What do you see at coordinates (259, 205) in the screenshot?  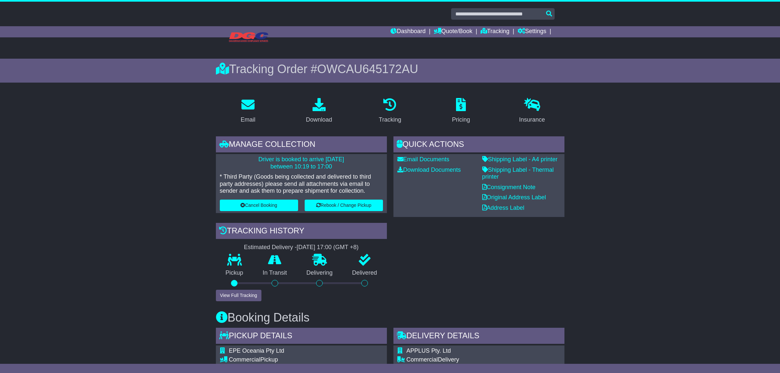 I see `button: Cancel Booking` at bounding box center [259, 205].